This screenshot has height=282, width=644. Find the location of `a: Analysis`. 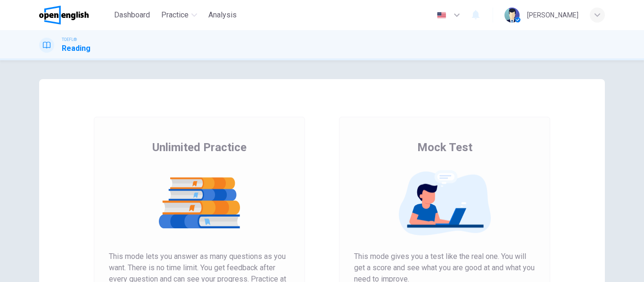

a: Analysis is located at coordinates (223, 15).